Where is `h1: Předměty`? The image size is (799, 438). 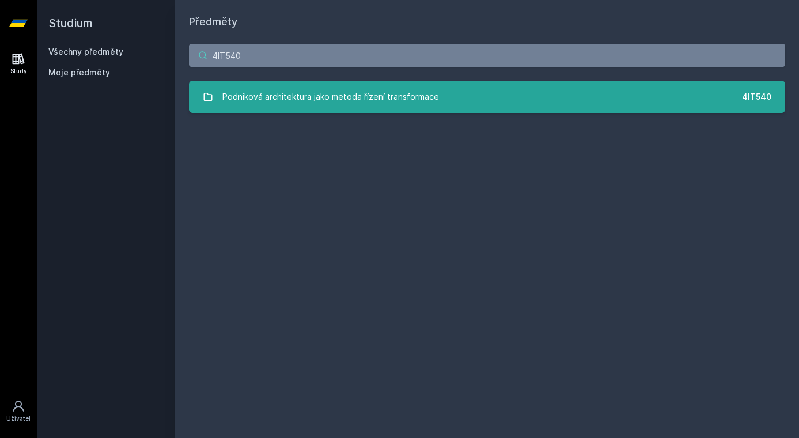
h1: Předměty is located at coordinates (487, 22).